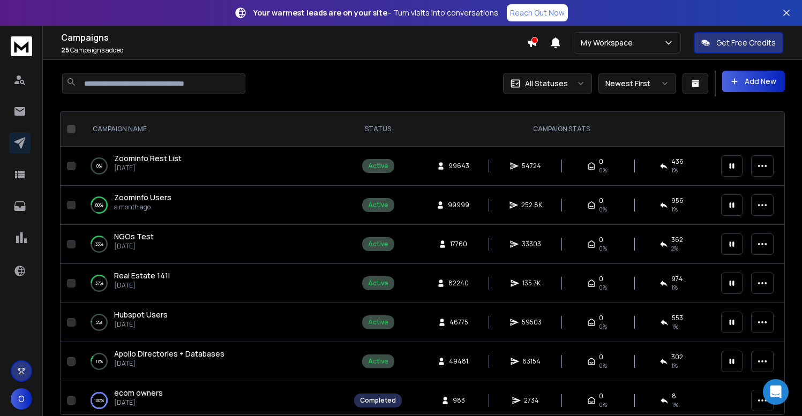  I want to click on span: 54724, so click(532, 166).